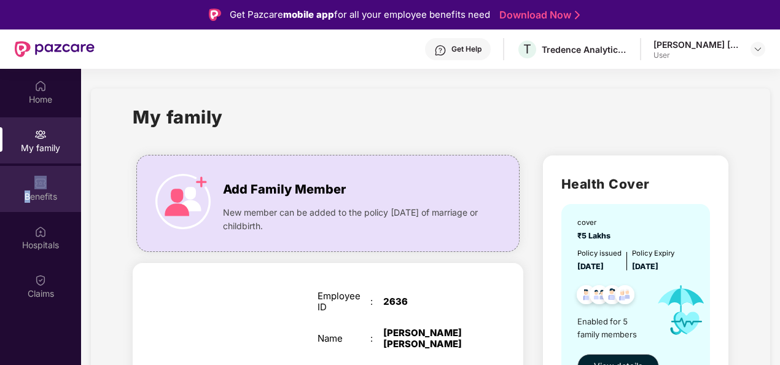 Image resolution: width=780 pixels, height=365 pixels. What do you see at coordinates (697, 55) in the screenshot?
I see `div: User` at bounding box center [697, 55].